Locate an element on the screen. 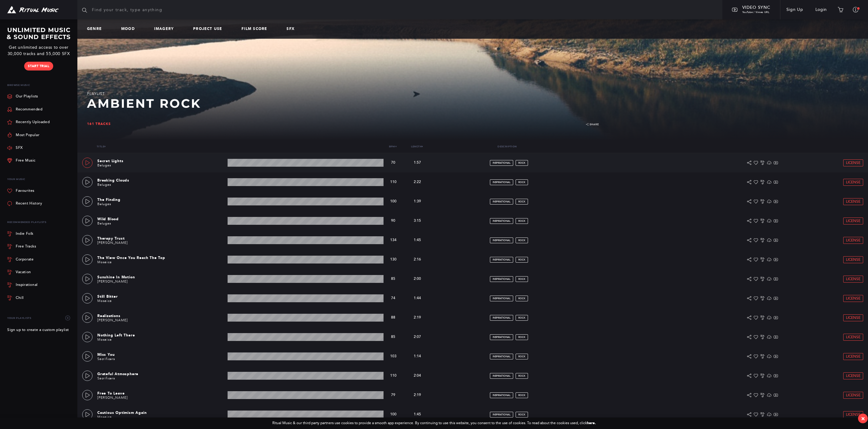  a: Bpm is located at coordinates (393, 146).